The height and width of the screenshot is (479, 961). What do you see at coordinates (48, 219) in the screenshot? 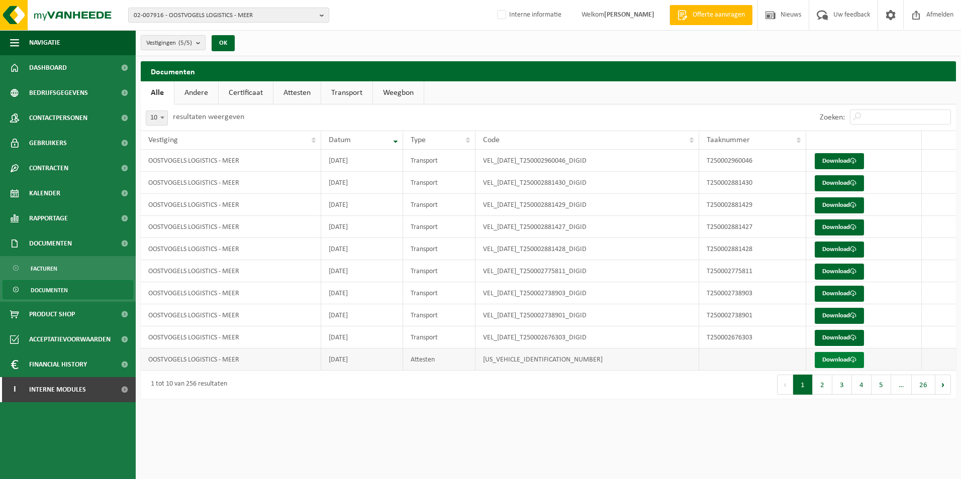
I see `span: Rapportage` at bounding box center [48, 219].